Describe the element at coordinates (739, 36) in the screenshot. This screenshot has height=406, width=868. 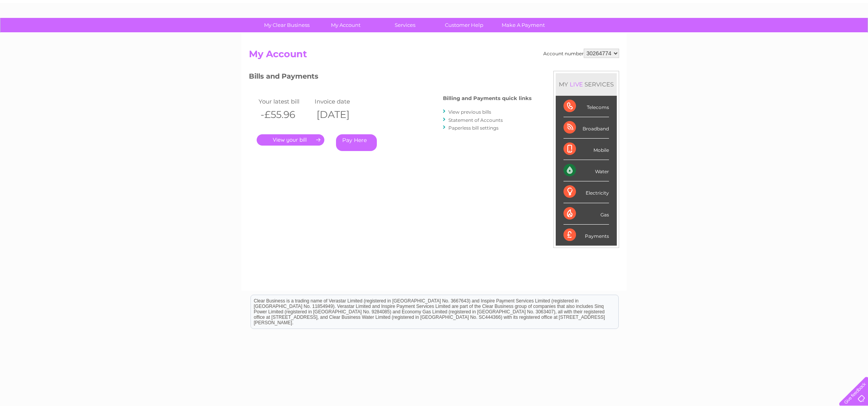
I see `a: Water` at that location.